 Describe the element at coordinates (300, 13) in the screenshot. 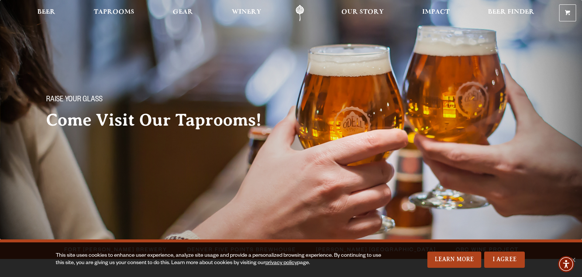

I see `a: Odell Home` at that location.